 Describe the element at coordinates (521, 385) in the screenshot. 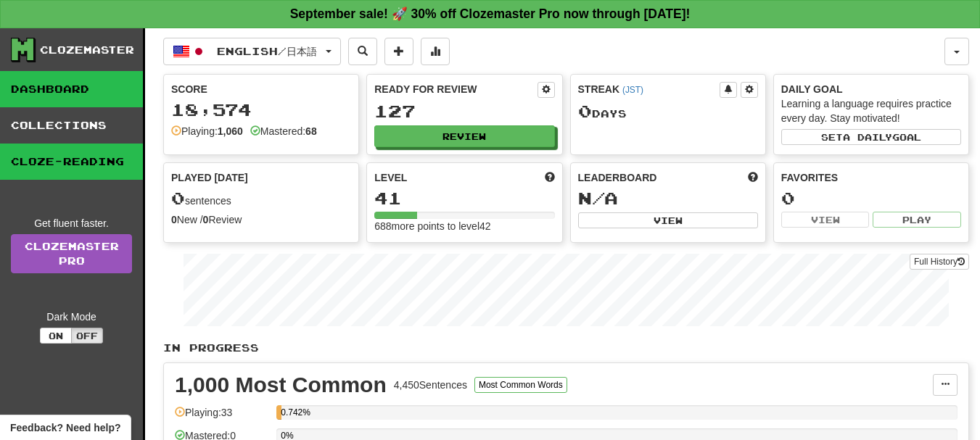

I see `button: Most Common Words` at that location.